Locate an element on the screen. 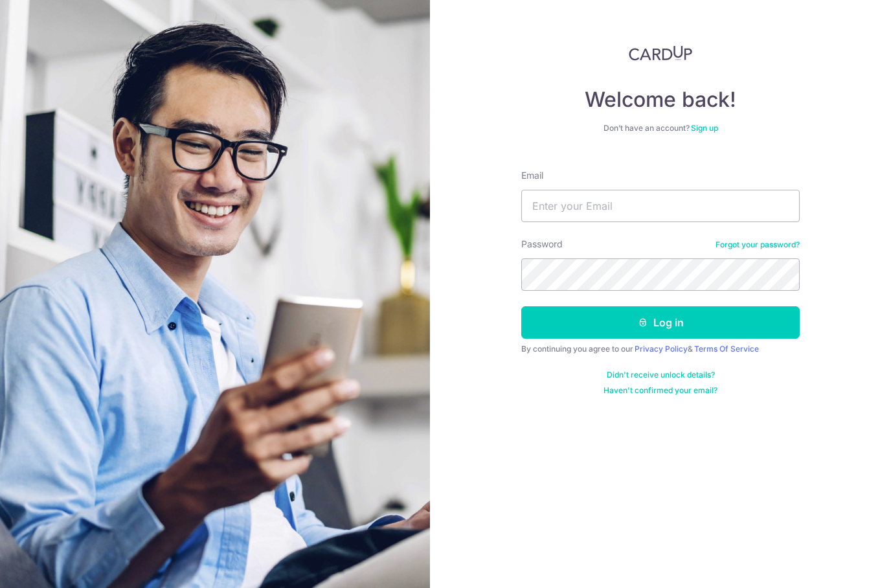 This screenshot has height=588, width=891. input: Enter your Email is located at coordinates (660, 206).